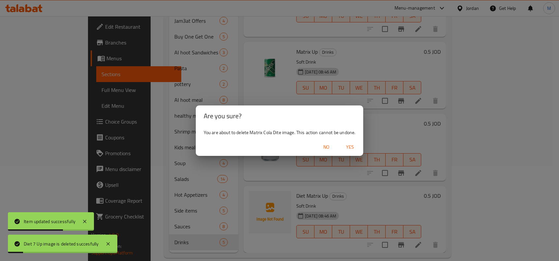 Image resolution: width=559 pixels, height=261 pixels. Describe the element at coordinates (61, 244) in the screenshot. I see `div: Diet 7 Up image is deleted succesfully` at that location.